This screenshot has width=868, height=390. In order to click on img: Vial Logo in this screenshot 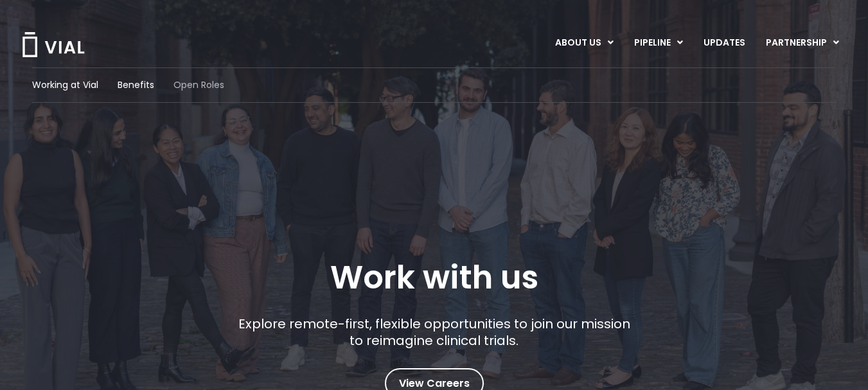, I will do `click(53, 44)`.